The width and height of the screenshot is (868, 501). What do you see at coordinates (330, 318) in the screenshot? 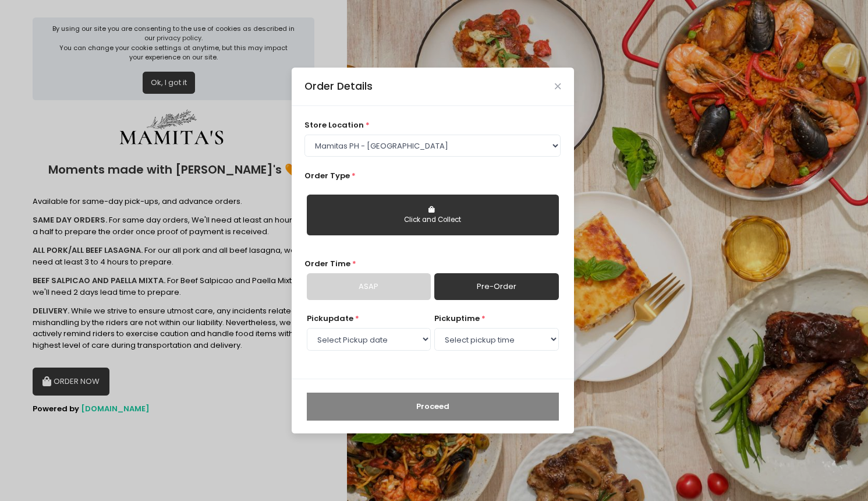
I see `span: Pickup date` at bounding box center [330, 318].